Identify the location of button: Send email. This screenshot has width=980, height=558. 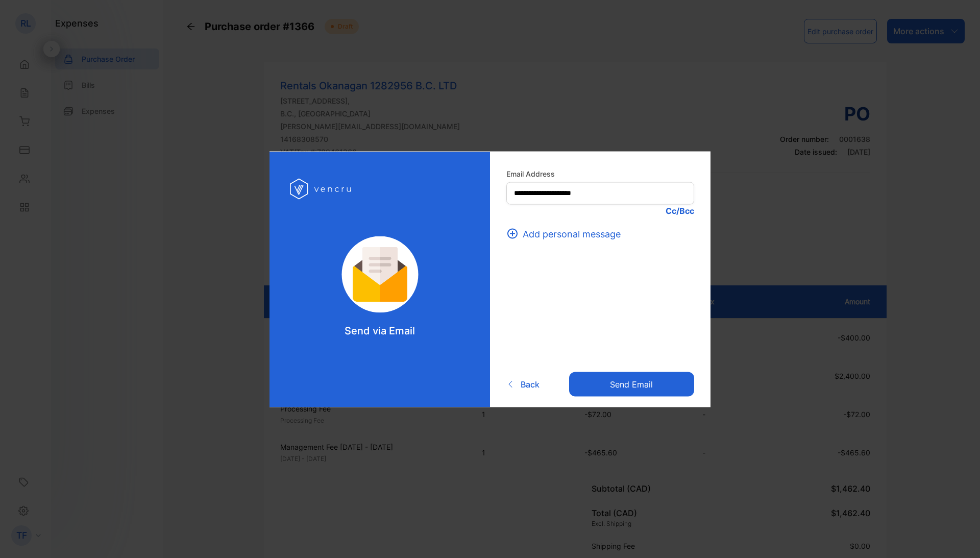
(632, 385).